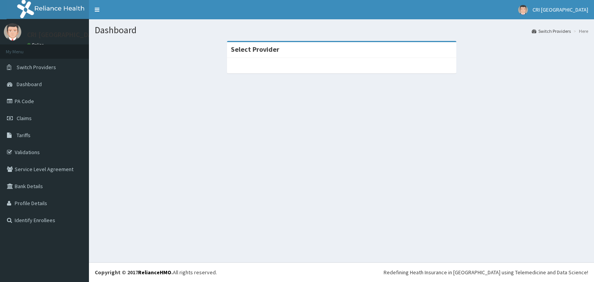 The width and height of the screenshot is (594, 282). Describe the element at coordinates (24, 135) in the screenshot. I see `span: Tariffs` at that location.